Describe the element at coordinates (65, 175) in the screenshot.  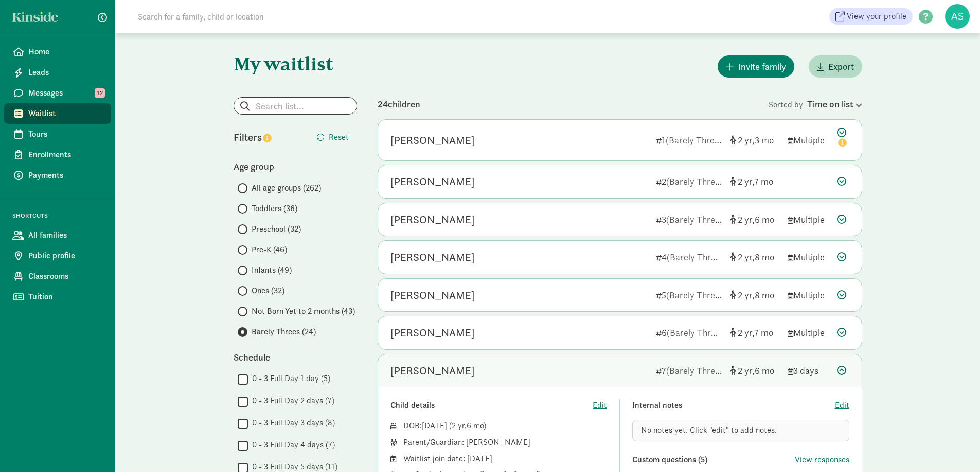
I see `span: Payments` at that location.